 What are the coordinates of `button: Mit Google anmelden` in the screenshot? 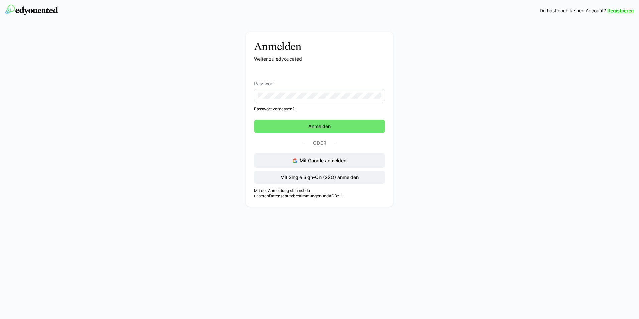 It's located at (320, 161).